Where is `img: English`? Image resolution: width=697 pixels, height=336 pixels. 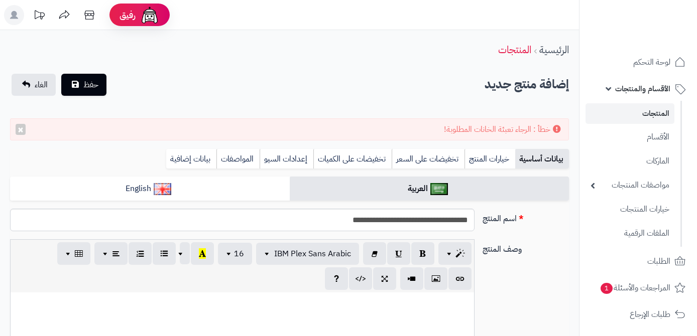 img: English is located at coordinates (162, 189).